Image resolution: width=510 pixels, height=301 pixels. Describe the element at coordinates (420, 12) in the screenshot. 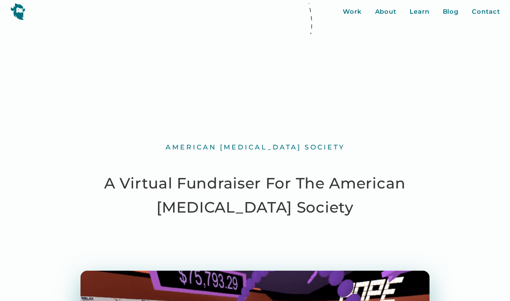

I see `div: Learn` at that location.